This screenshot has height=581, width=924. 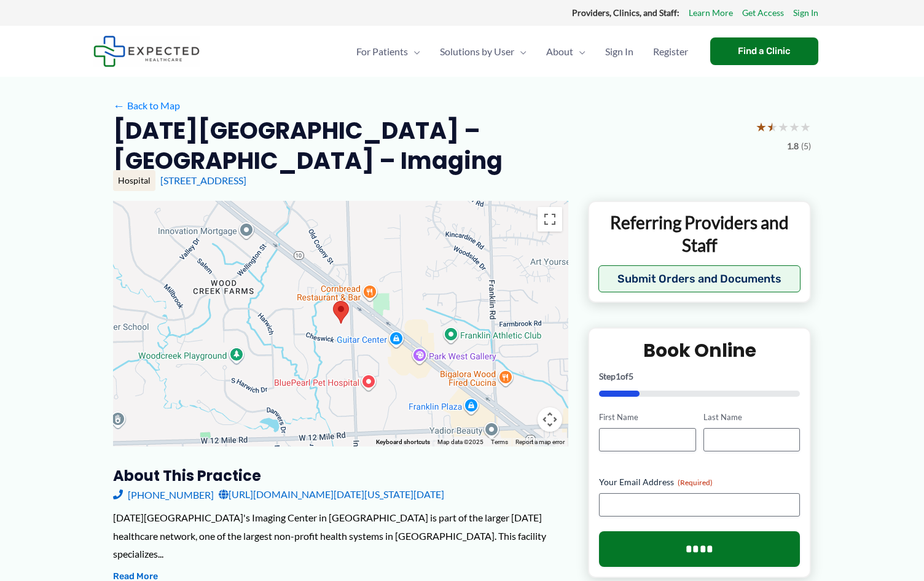 I want to click on span: 1, so click(x=618, y=376).